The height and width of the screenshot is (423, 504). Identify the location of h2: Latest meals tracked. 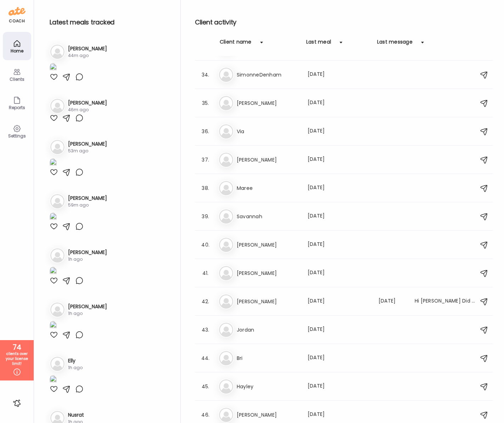
(109, 22).